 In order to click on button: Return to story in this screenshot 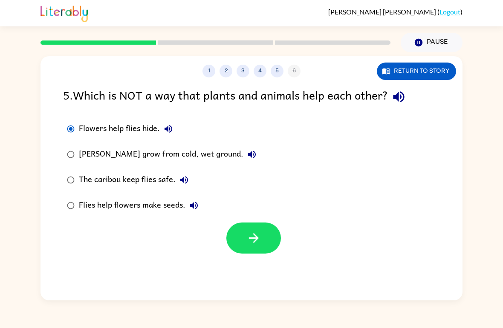, I will do `click(416, 71)`.